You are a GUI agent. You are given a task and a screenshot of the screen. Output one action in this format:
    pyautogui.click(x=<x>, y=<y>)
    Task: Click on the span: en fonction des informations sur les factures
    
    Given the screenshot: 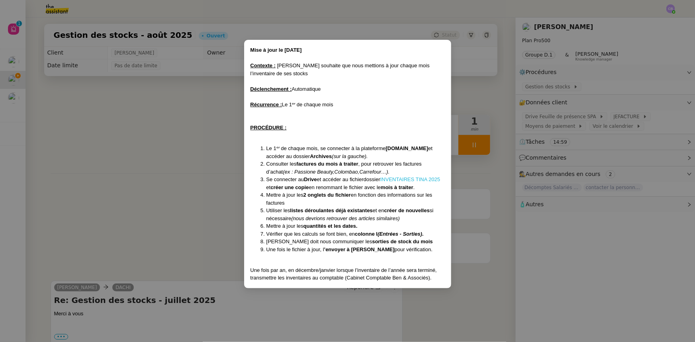 What is the action you would take?
    pyautogui.click(x=349, y=199)
    